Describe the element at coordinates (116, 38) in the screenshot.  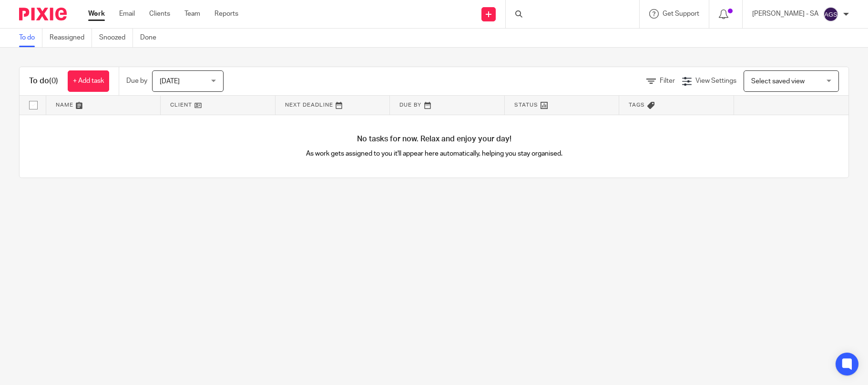
I see `a: Snoozed` at that location.